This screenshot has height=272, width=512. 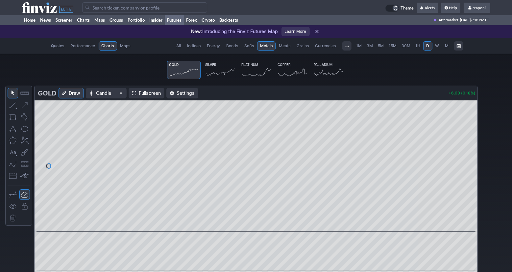 I want to click on button: Elliott waves, so click(x=13, y=164).